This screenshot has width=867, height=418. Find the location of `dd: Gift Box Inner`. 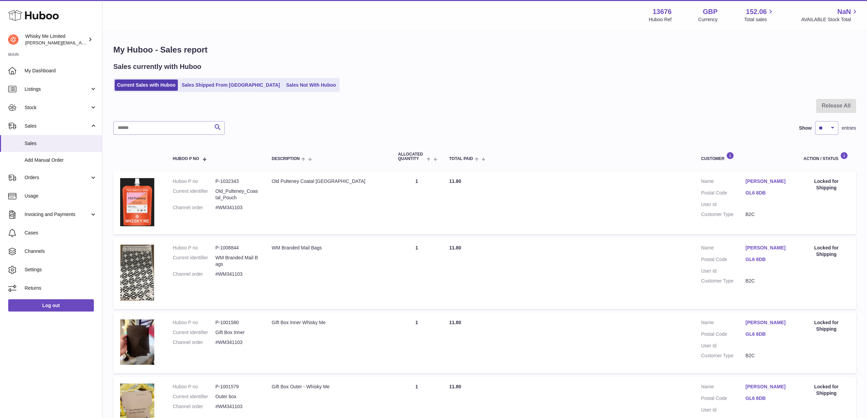

dd: Gift Box Inner is located at coordinates (236, 332).